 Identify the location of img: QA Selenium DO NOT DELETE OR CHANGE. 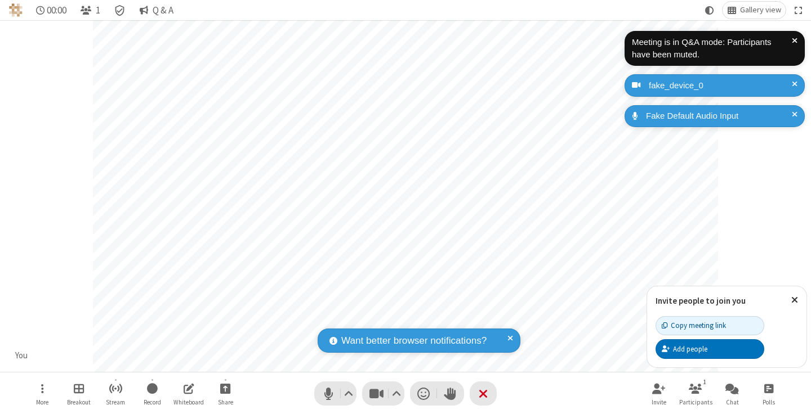
(16, 10).